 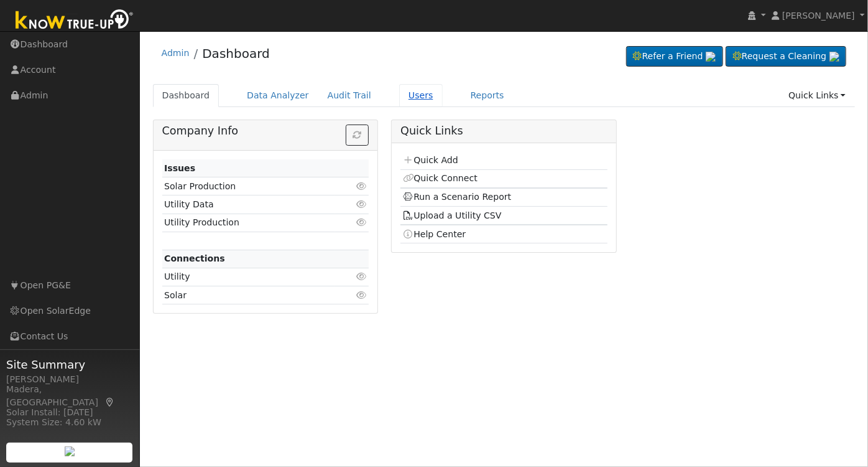 What do you see at coordinates (786, 56) in the screenshot?
I see `a: Request a Cleaning` at bounding box center [786, 56].